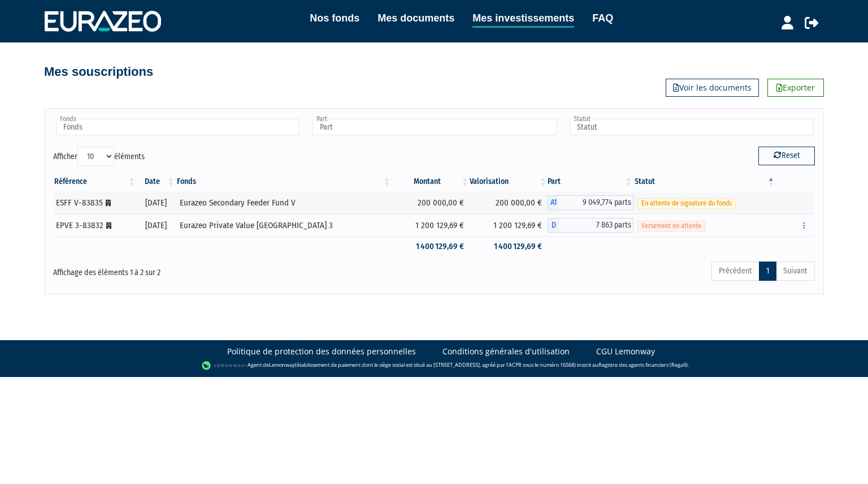 The height and width of the screenshot is (484, 868). What do you see at coordinates (99, 156) in the screenshot?
I see `label: Afficher éléments` at bounding box center [99, 156].